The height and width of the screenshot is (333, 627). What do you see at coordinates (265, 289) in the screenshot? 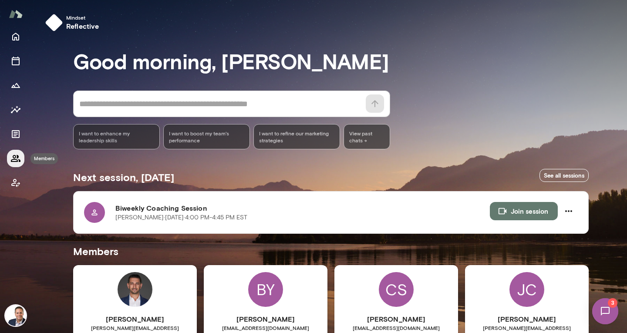
I see `div: BY` at bounding box center [265, 289].